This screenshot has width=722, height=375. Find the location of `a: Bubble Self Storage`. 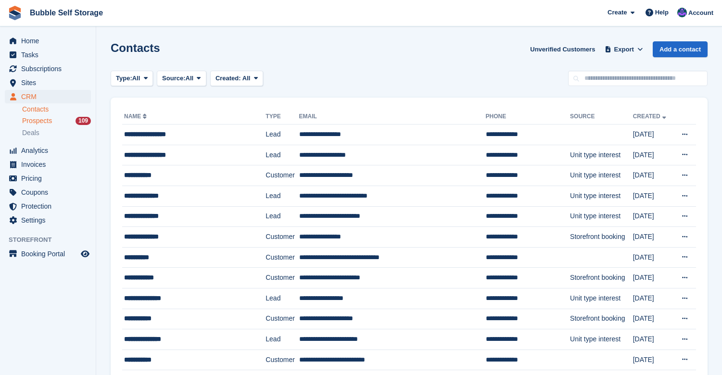

a: Bubble Self Storage is located at coordinates (66, 13).